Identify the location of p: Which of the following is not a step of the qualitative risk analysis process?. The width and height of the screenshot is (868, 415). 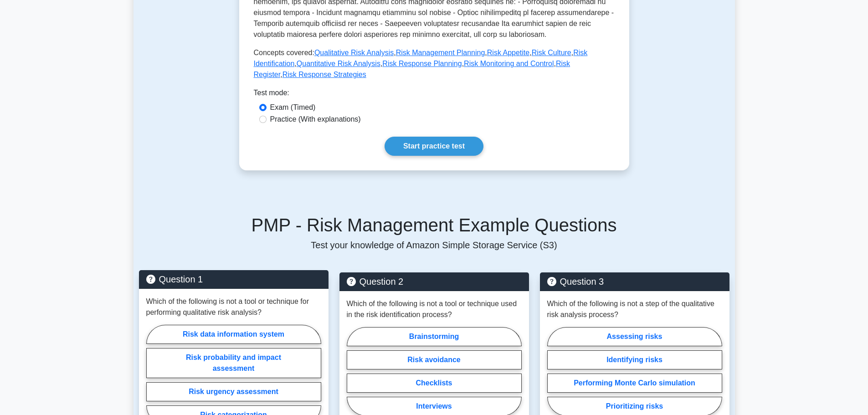
(635, 310).